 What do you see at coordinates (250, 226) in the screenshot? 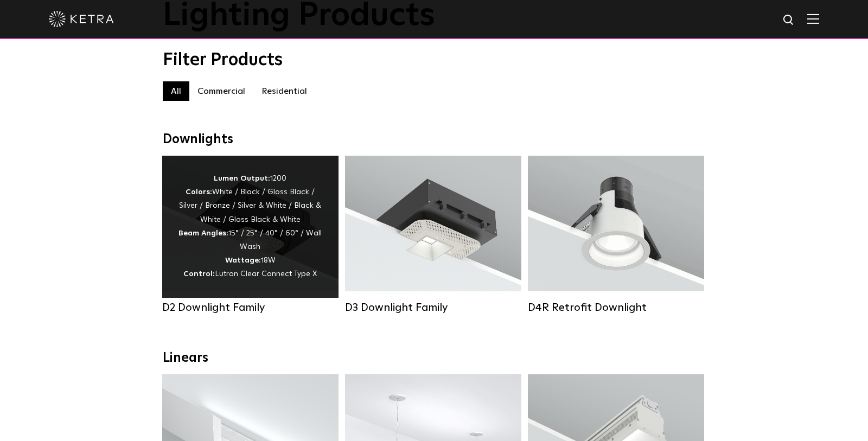
I see `div: 1200 White / Black / Gloss Black / Silver / Bronze / Silver & White / Black & White / Gloss Black...` at bounding box center [250, 226].